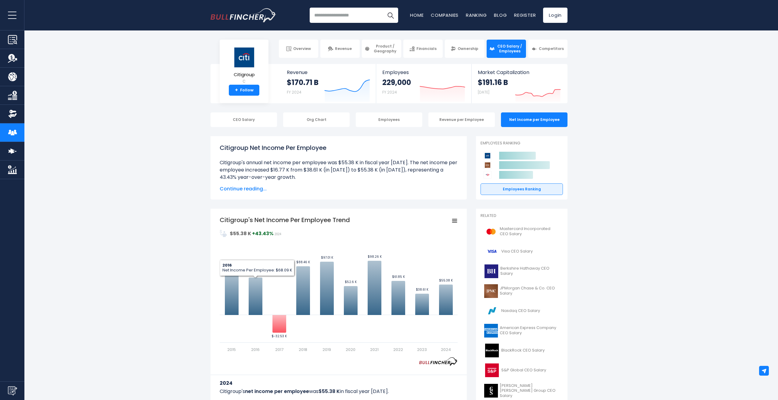 The width and height of the screenshot is (778, 400). Describe the element at coordinates (464, 49) in the screenshot. I see `a: Ownership` at that location.